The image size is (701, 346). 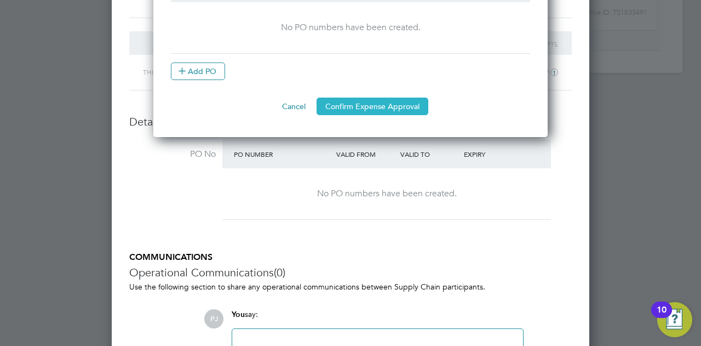 What do you see at coordinates (351, 257) in the screenshot?
I see `h5: COMMUNICATIONS` at bounding box center [351, 257].